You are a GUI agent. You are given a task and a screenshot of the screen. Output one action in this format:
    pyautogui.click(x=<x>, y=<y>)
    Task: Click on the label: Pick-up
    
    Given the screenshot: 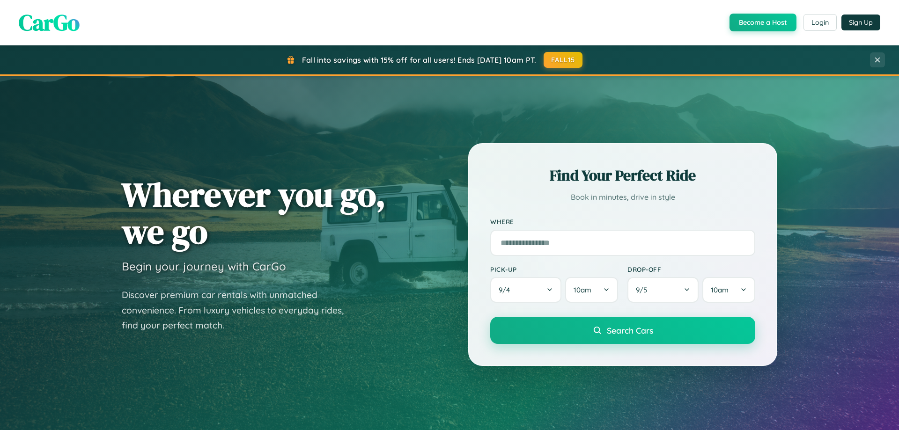 What is the action you would take?
    pyautogui.click(x=554, y=269)
    